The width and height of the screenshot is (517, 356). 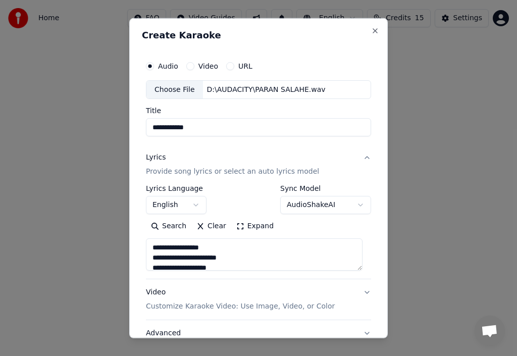 I want to click on button: Clear, so click(x=211, y=226).